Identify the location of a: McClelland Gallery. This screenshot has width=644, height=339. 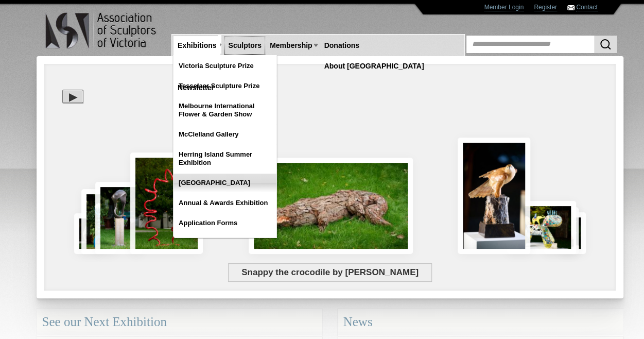
(225, 134).